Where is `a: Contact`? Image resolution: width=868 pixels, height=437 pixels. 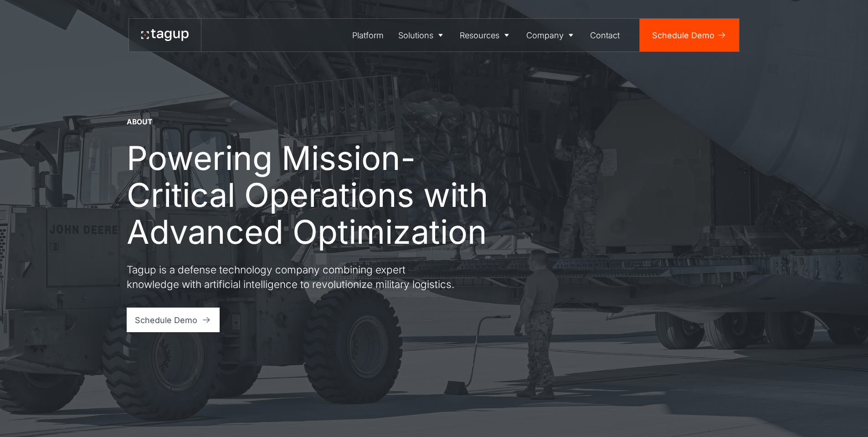 a: Contact is located at coordinates (605, 35).